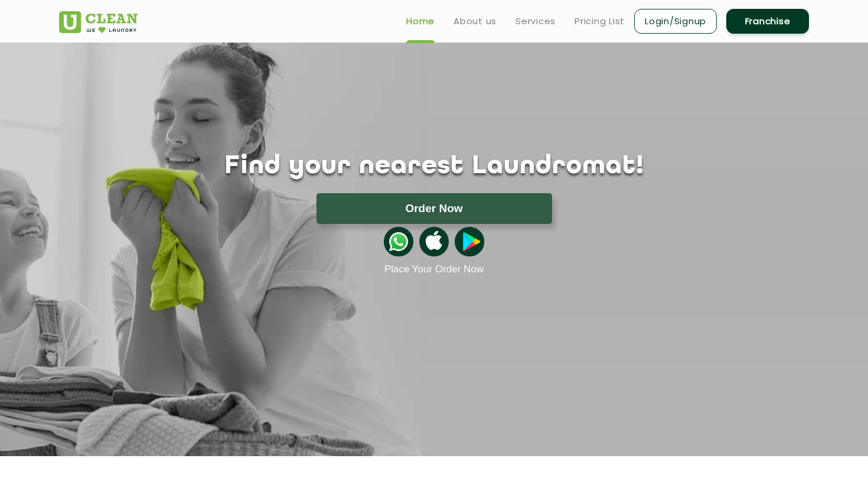  Describe the element at coordinates (398, 241) in the screenshot. I see `img: whatsappicon.png` at that location.